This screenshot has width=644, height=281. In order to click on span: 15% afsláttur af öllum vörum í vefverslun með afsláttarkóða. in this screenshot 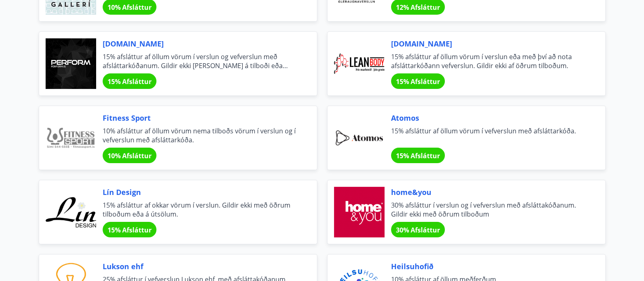, I will do `click(489, 136)`.